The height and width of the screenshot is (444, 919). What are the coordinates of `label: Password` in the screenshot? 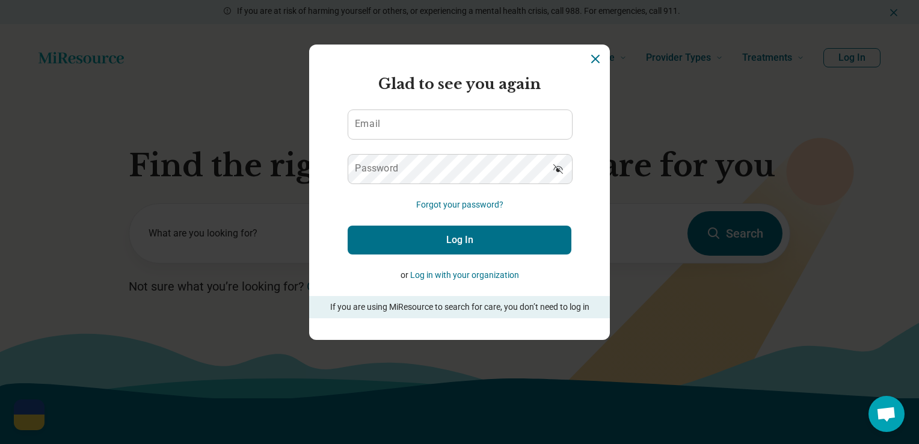 It's located at (376, 168).